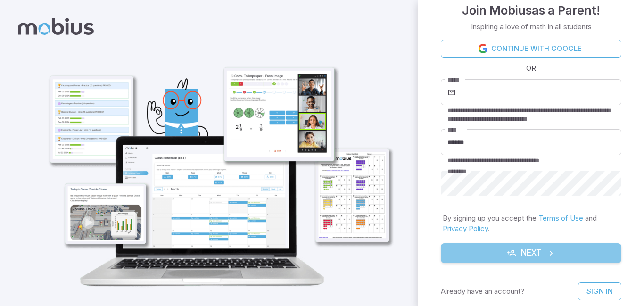 The height and width of the screenshot is (306, 644). Describe the element at coordinates (600, 292) in the screenshot. I see `a: Sign In` at that location.